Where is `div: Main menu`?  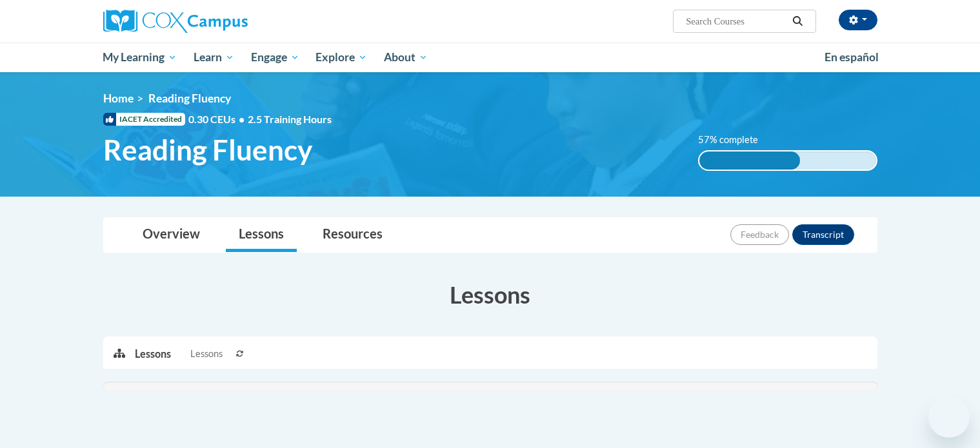 div: Main menu is located at coordinates (490, 57).